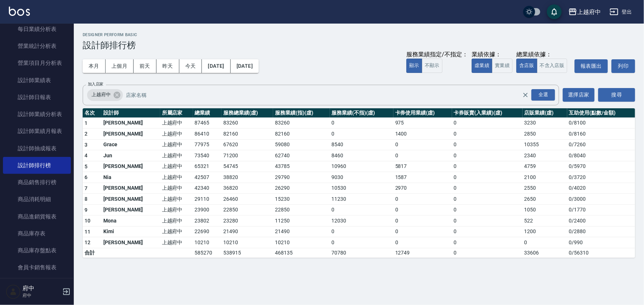 This screenshot has width=644, height=305. I want to click on td: 29790, so click(301, 178).